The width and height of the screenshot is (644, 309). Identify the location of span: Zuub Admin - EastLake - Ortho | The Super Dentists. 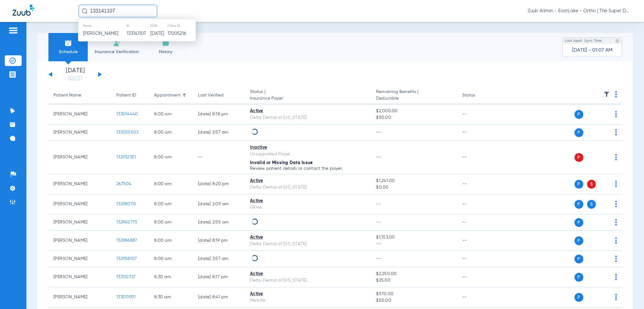
(579, 11).